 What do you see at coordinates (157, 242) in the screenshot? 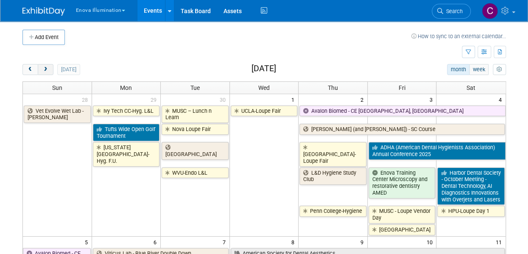
I see `span: 6` at bounding box center [157, 242].